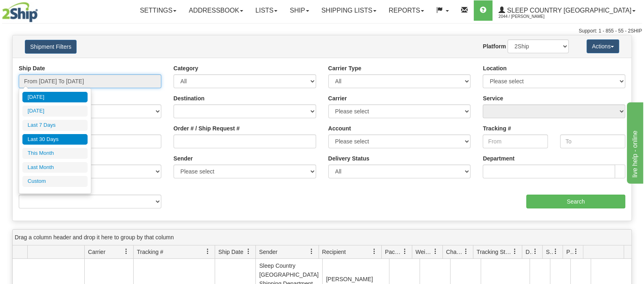  Describe the element at coordinates (208, 252) in the screenshot. I see `a: Tracking # filter column settings` at that location.